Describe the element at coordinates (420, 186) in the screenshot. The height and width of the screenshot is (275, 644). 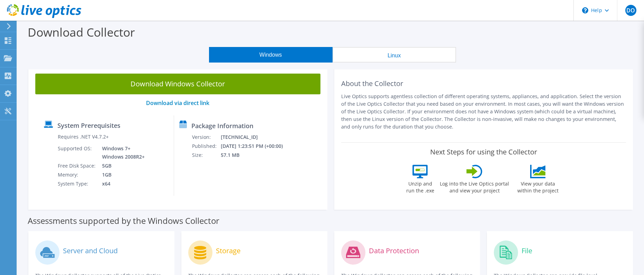
I see `label: Unzip and run the .exe` at that location.